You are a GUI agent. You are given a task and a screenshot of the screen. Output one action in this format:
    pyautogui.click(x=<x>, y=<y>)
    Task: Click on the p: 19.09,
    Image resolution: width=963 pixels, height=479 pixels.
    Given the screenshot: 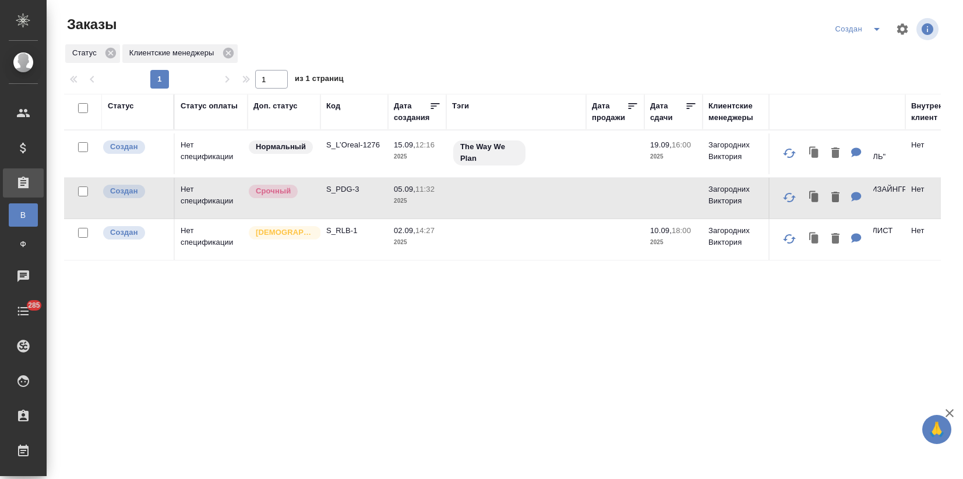 What is the action you would take?
    pyautogui.click(x=661, y=144)
    